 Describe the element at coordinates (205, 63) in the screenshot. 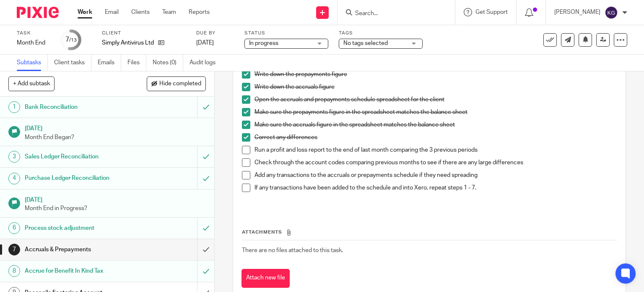

I see `a: Audit logs` at that location.